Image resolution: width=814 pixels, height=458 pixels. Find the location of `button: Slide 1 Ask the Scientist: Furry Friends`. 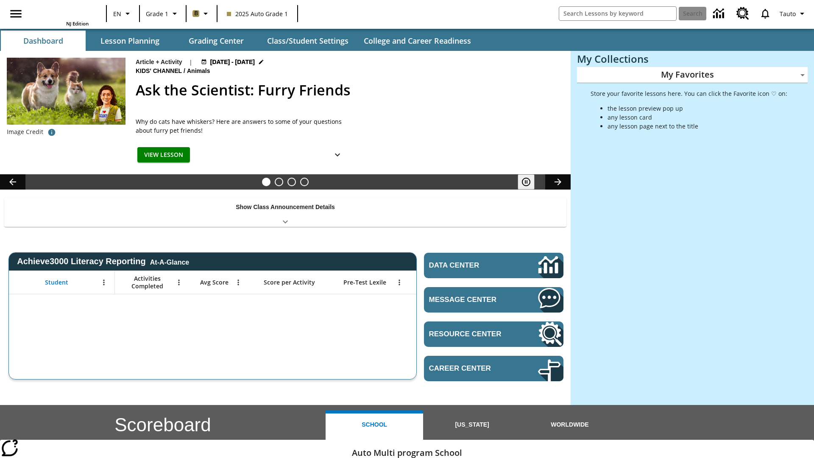

button: Slide 1 Ask the Scientist: Furry Friends is located at coordinates (266, 182).